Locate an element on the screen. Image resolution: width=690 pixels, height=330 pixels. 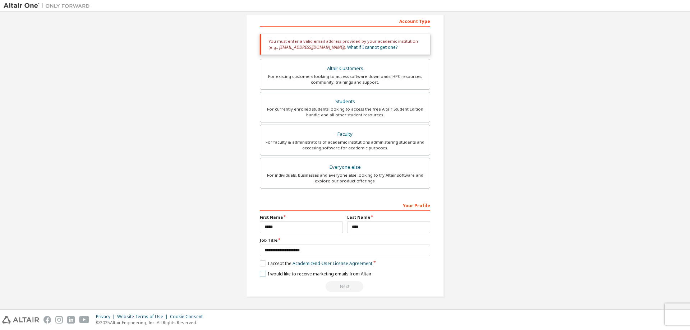
div: You must enter a valid email address provided by your academic institution (e.g., ). is located at coordinates (345, 44).